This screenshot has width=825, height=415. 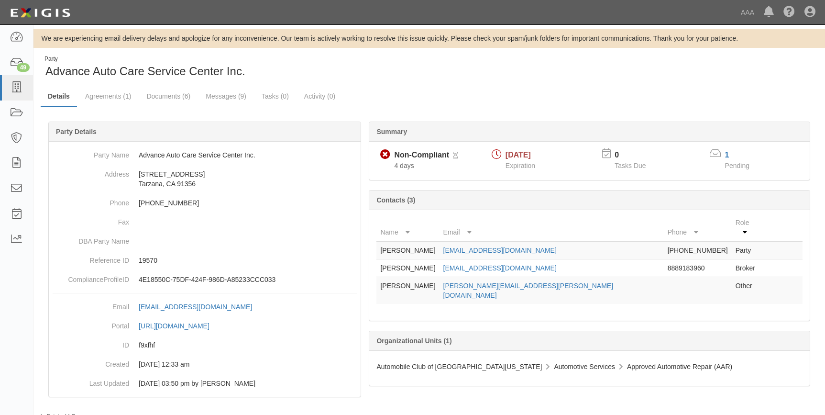 What do you see at coordinates (748, 250) in the screenshot?
I see `td: Party` at bounding box center [748, 250].